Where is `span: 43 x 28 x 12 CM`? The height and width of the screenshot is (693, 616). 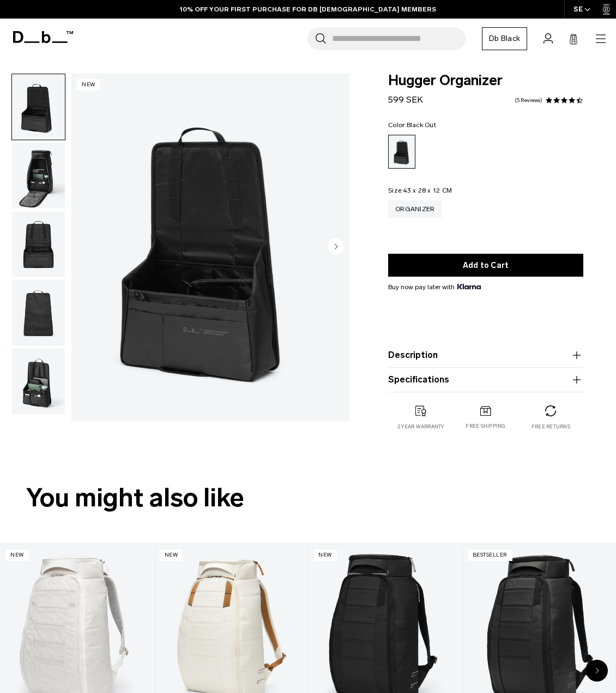 span: 43 x 28 x 12 CM is located at coordinates (428, 190).